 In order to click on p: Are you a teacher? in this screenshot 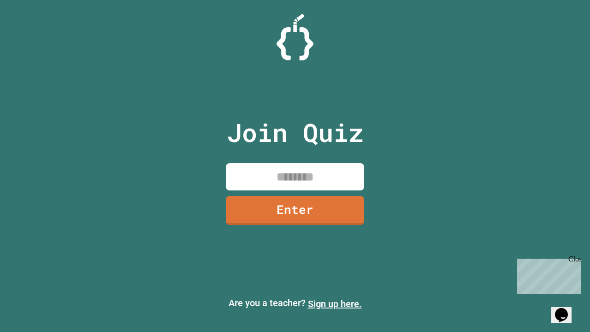, I will do `click(295, 303)`.